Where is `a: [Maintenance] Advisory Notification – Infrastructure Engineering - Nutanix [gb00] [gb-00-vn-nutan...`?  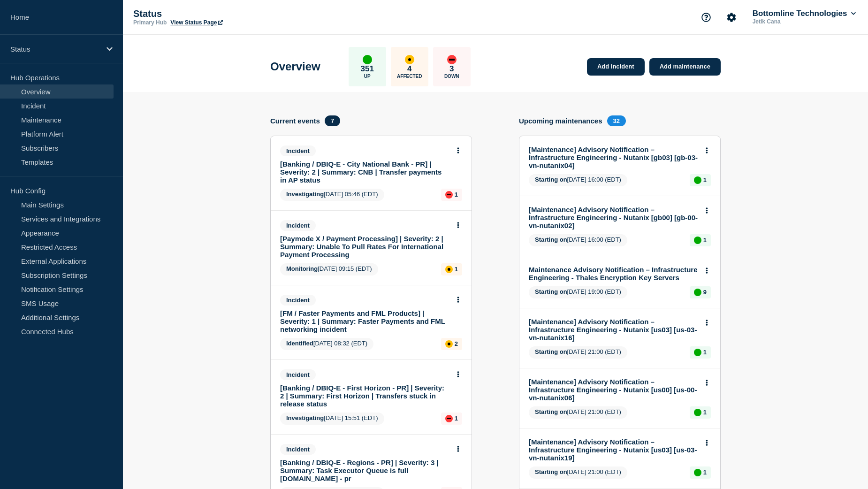 a: [Maintenance] Advisory Notification – Infrastructure Engineering - Nutanix [gb00] [gb-00-vn-nutan... is located at coordinates (613, 217).